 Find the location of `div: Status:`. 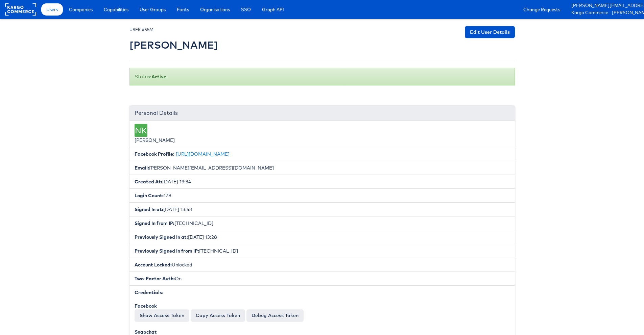

div: Status: is located at coordinates (322, 77).